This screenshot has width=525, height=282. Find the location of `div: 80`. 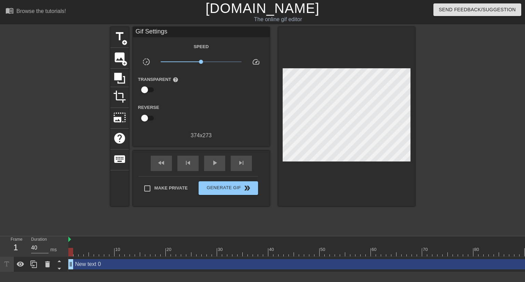

div: 80 is located at coordinates (477, 250).